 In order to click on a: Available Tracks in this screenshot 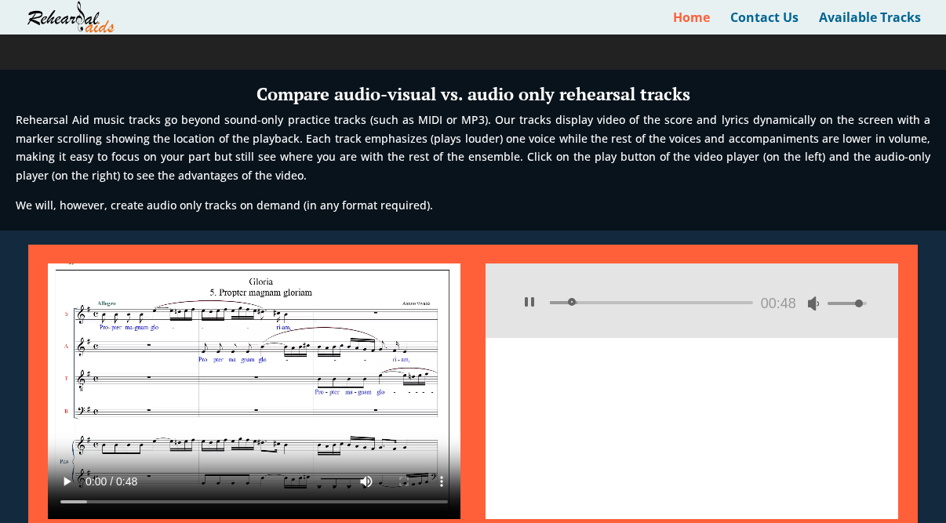, I will do `click(870, 23)`.